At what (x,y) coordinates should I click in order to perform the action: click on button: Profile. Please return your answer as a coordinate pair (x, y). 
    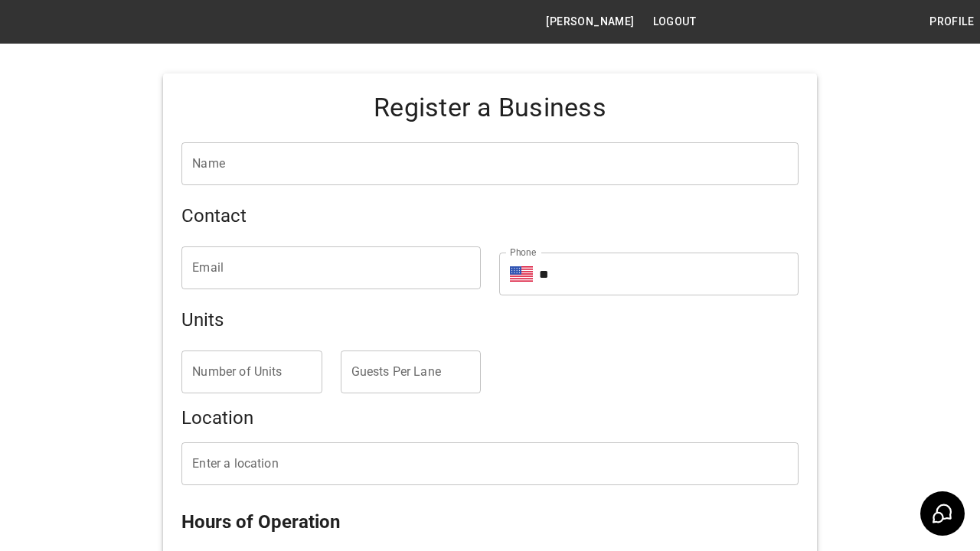
    Looking at the image, I should click on (952, 21).